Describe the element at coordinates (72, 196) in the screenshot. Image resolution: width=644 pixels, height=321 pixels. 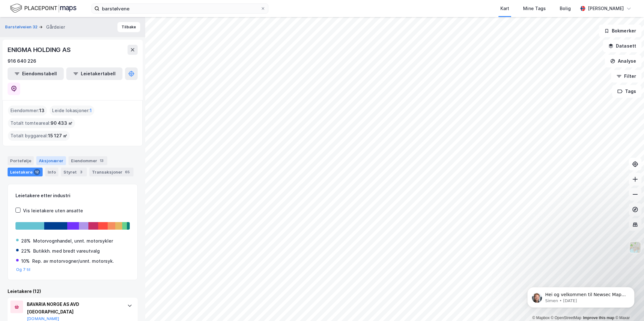
I see `div: Leietakere etter industri` at that location.